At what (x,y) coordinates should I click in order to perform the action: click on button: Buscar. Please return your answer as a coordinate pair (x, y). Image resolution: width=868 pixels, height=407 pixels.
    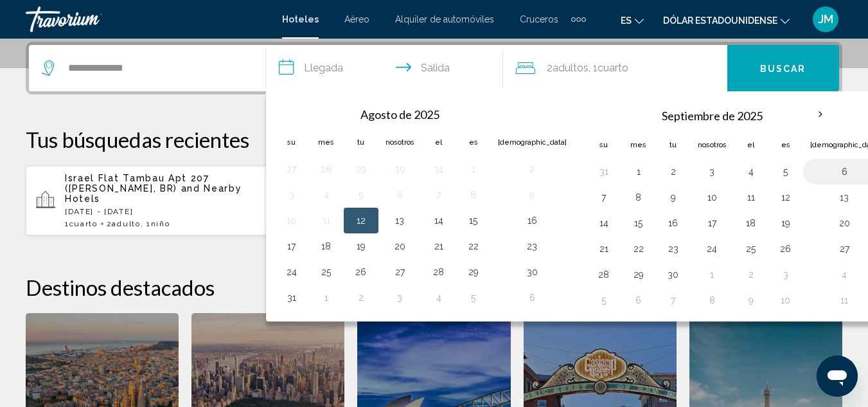
    Looking at the image, I should click on (783, 68).